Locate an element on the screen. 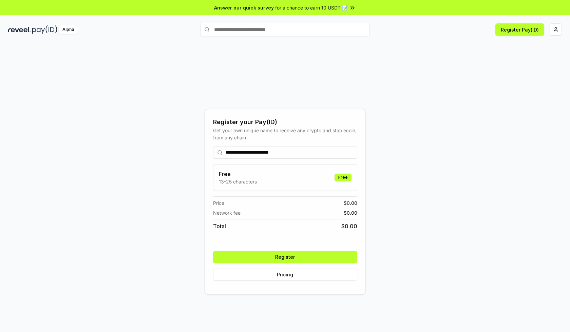 This screenshot has width=570, height=332. div: Free is located at coordinates (343, 177).